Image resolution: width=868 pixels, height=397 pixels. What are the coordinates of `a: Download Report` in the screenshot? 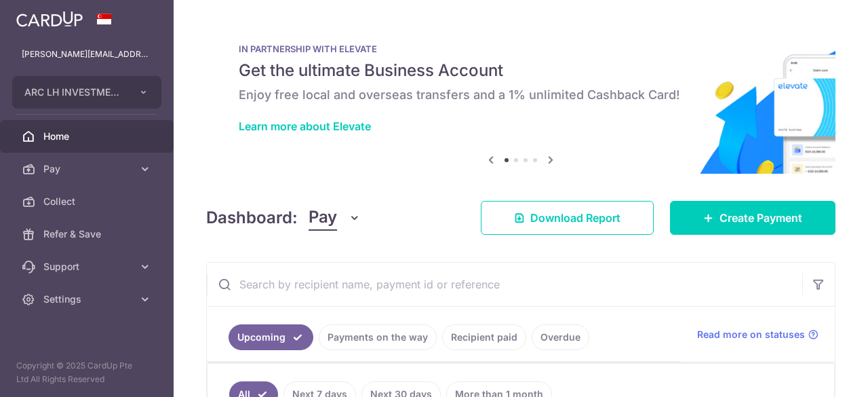 It's located at (567, 218).